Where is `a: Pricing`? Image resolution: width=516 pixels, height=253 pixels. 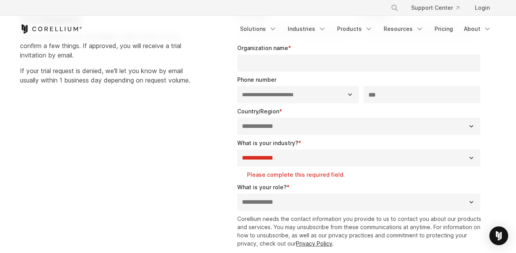 a: Pricing is located at coordinates (444, 29).